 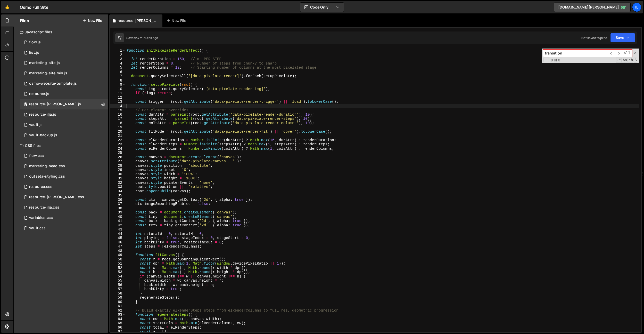 I want to click on div: 10598/27700.js, so click(x=64, y=115).